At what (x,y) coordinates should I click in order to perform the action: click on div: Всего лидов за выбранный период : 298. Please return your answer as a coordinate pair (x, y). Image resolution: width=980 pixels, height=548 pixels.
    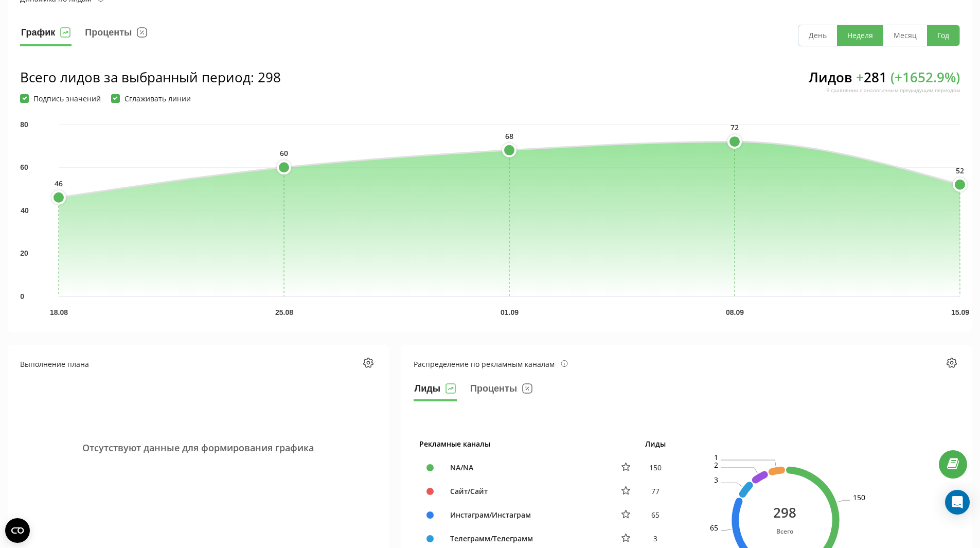
    Looking at the image, I should click on (151, 77).